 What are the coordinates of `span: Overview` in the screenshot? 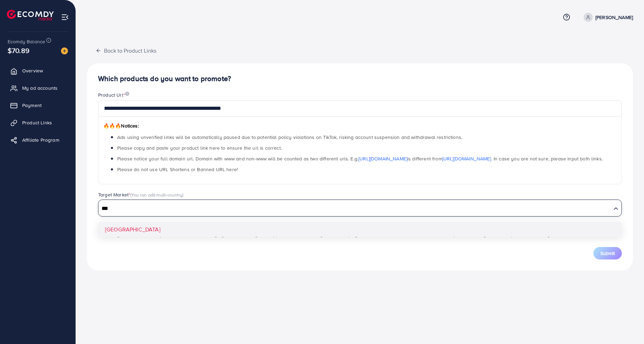 It's located at (33, 71).